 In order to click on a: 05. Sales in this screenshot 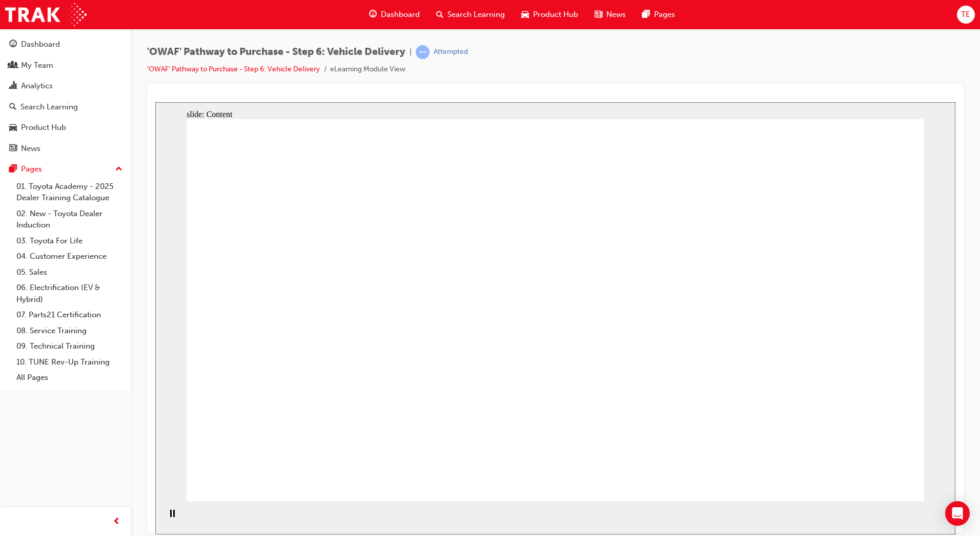, I will do `click(69, 272)`.